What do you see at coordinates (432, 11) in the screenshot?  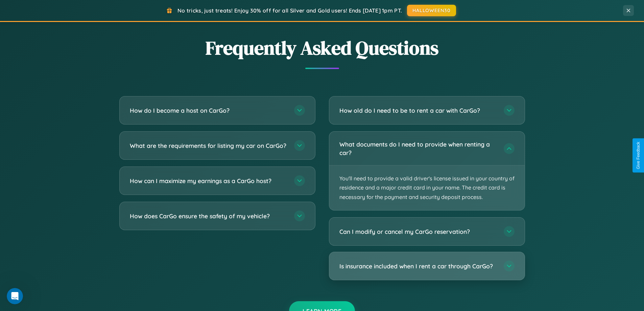 I see `button: HALLOWEEN30` at bounding box center [432, 11].